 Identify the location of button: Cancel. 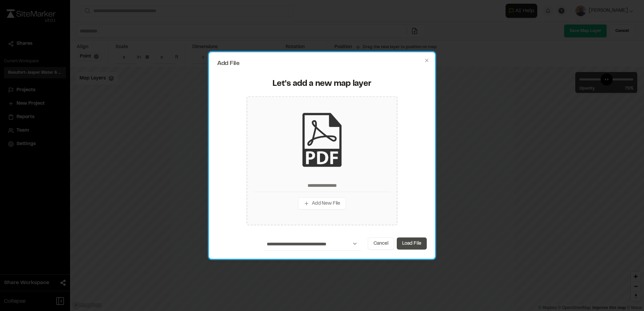
(381, 243).